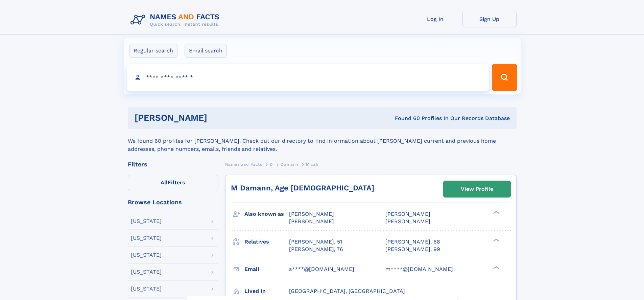  I want to click on h3: Relatives, so click(267, 242).